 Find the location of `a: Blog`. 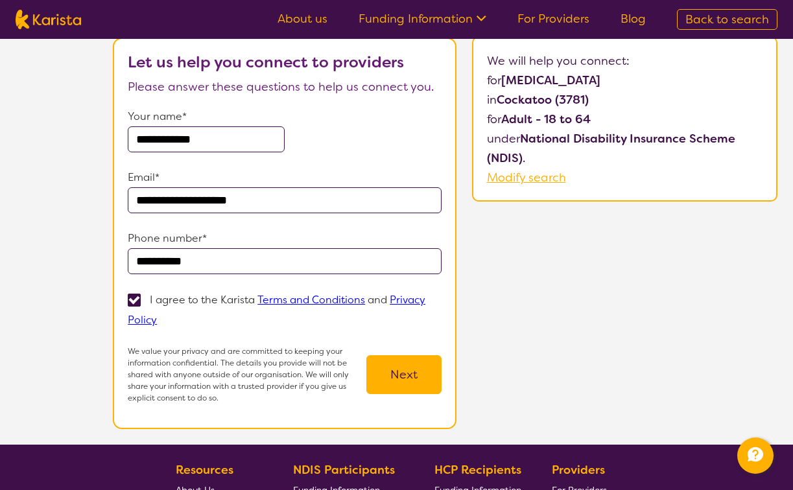

a: Blog is located at coordinates (633, 19).